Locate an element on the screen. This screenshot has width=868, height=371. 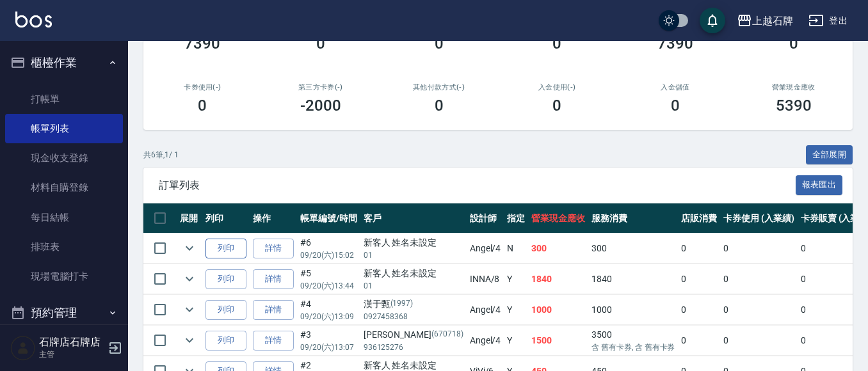
p: 0927458368 is located at coordinates (414, 317).